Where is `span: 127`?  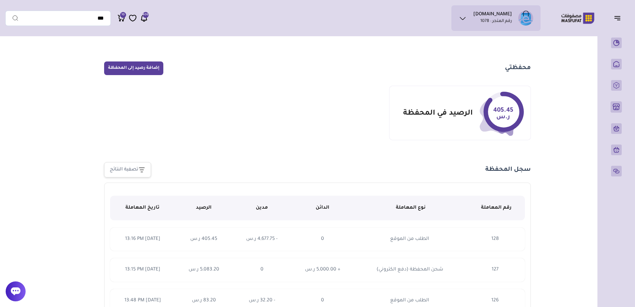 span: 127 is located at coordinates (495, 270).